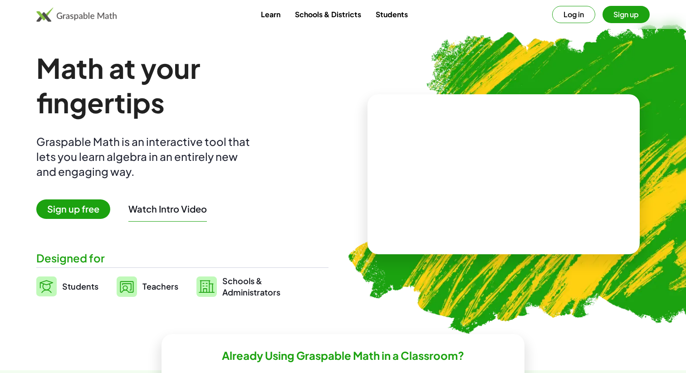 This screenshot has width=686, height=373. Describe the element at coordinates (167, 209) in the screenshot. I see `button: Watch Intro Video` at that location.